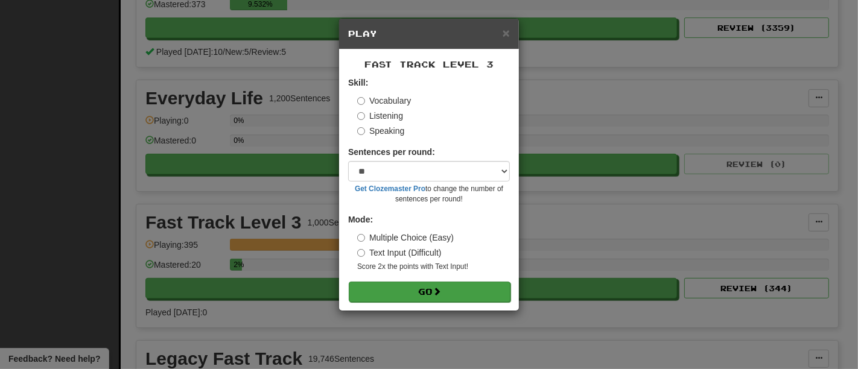 This screenshot has height=369, width=858. I want to click on a: Get Clozemaster Pro, so click(390, 189).